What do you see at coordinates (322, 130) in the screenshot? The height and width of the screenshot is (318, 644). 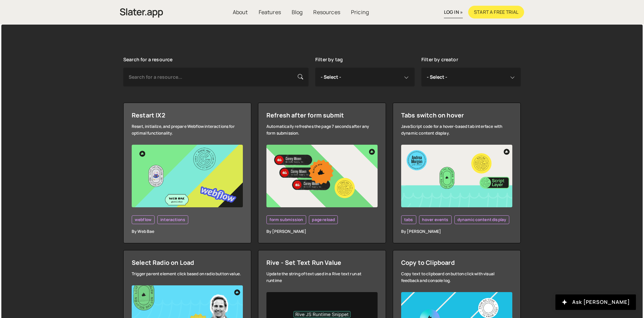 I see `div: Automatically refreshes the page 7 seconds after any form submission.` at bounding box center [322, 130].